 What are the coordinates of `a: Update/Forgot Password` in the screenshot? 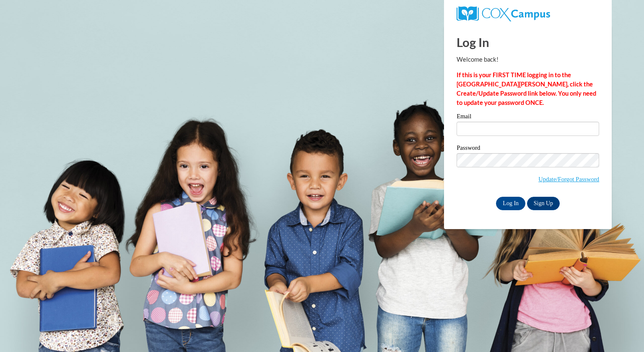 It's located at (569, 179).